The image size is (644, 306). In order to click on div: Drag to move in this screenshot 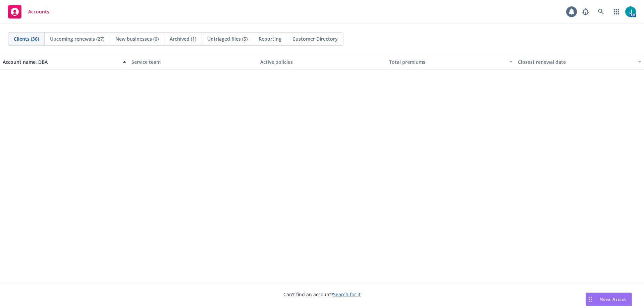, I will do `click(590, 299)`.